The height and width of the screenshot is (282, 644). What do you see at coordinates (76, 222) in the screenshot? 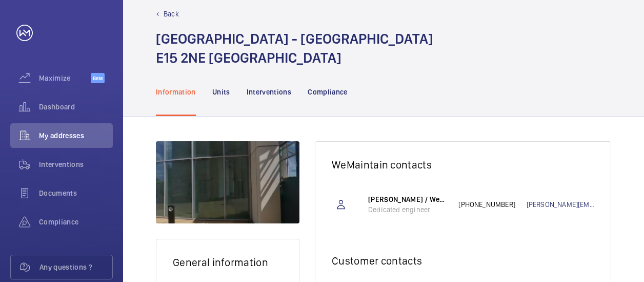
I see `span: Compliance` at bounding box center [76, 222].